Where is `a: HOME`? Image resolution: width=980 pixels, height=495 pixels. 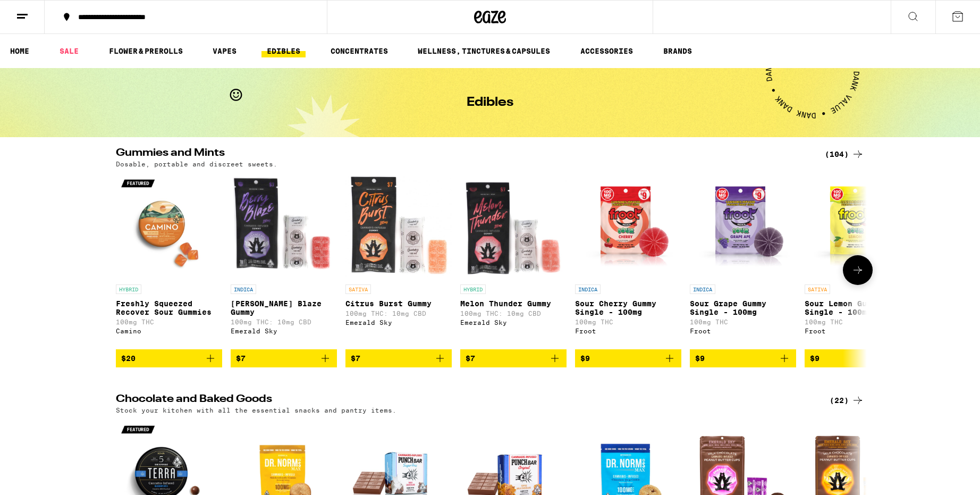
a: HOME is located at coordinates (19, 51).